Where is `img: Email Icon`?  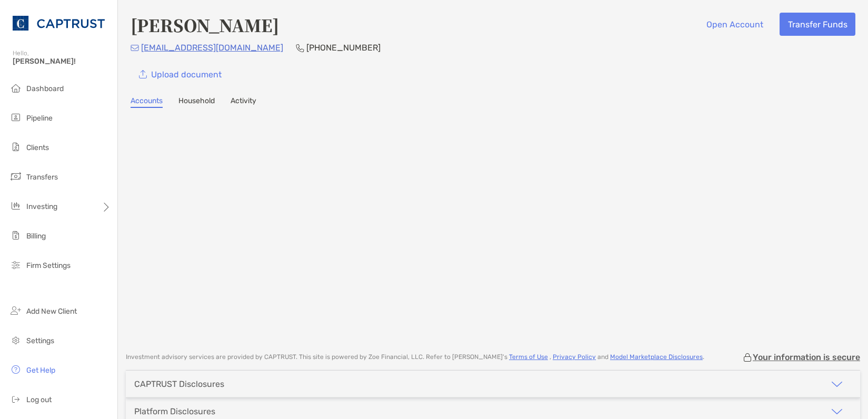 img: Email Icon is located at coordinates (135, 48).